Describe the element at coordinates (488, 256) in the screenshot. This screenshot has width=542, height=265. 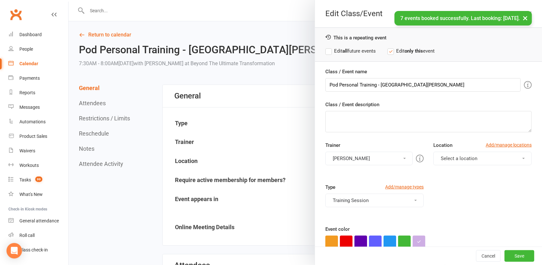
I see `button: Cancel` at that location.